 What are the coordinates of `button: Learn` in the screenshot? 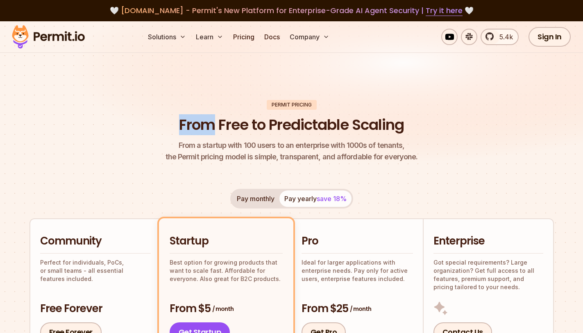 It's located at (209, 37).